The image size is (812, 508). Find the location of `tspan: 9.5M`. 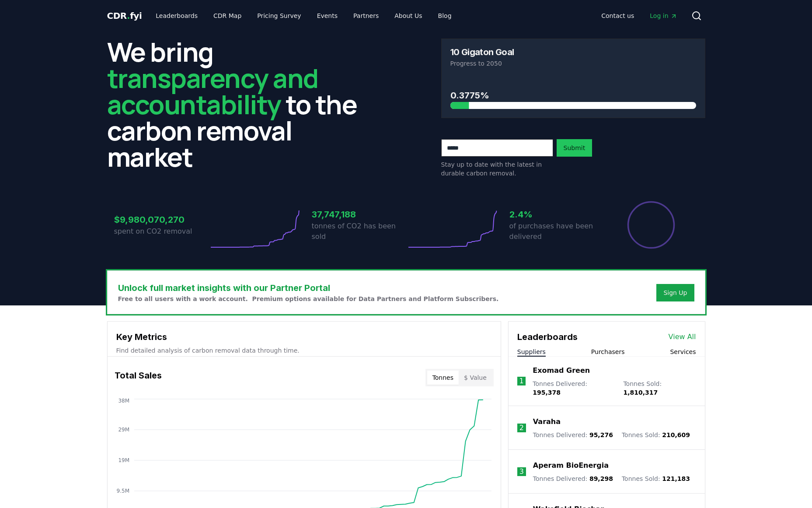

tspan: 9.5M is located at coordinates (123, 491).